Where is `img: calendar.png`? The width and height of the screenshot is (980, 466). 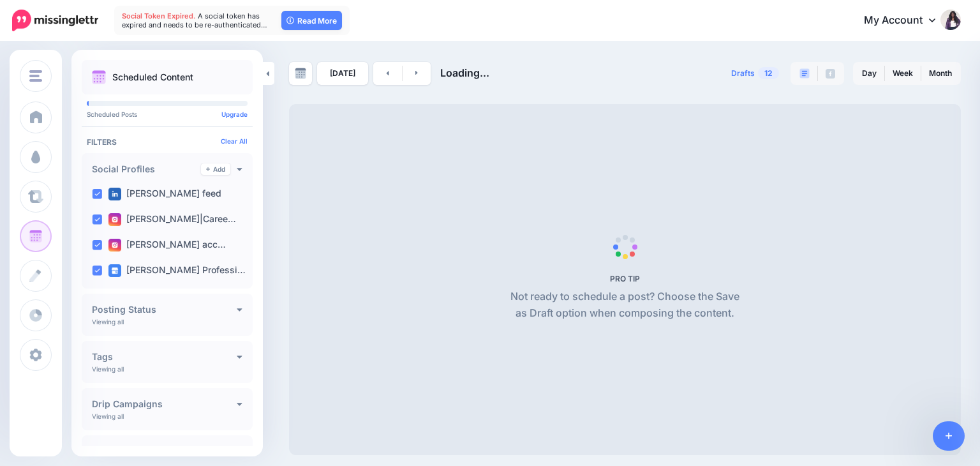
img: calendar.png is located at coordinates (99, 77).